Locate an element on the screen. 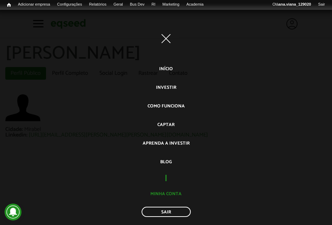  a: Bus Dev is located at coordinates (137, 5).